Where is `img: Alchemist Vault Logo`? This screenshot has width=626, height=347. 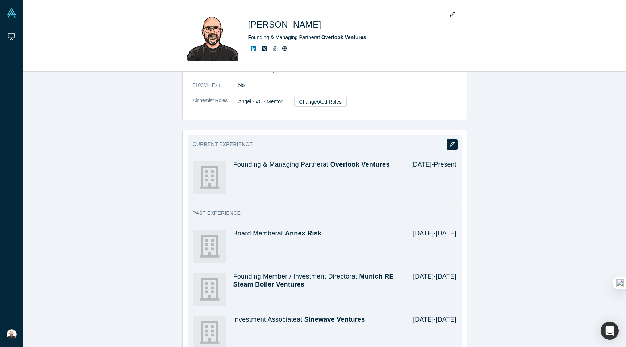
img: Alchemist Vault Logo is located at coordinates (12, 13).